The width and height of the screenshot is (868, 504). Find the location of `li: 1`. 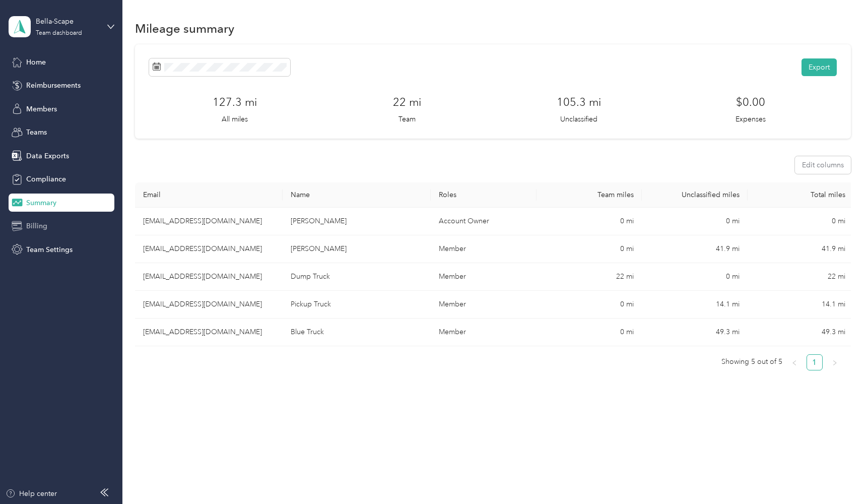

li: 1 is located at coordinates (815, 362).